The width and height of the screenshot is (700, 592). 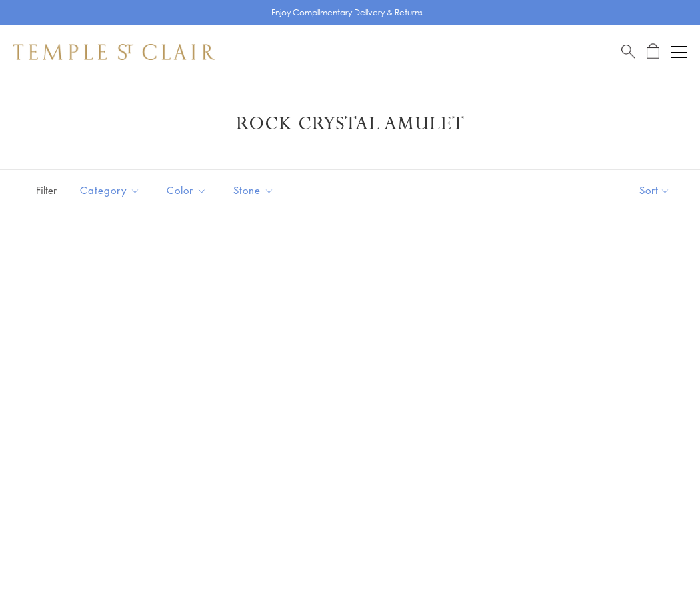 What do you see at coordinates (678, 52) in the screenshot?
I see `button: Open navigation` at bounding box center [678, 52].